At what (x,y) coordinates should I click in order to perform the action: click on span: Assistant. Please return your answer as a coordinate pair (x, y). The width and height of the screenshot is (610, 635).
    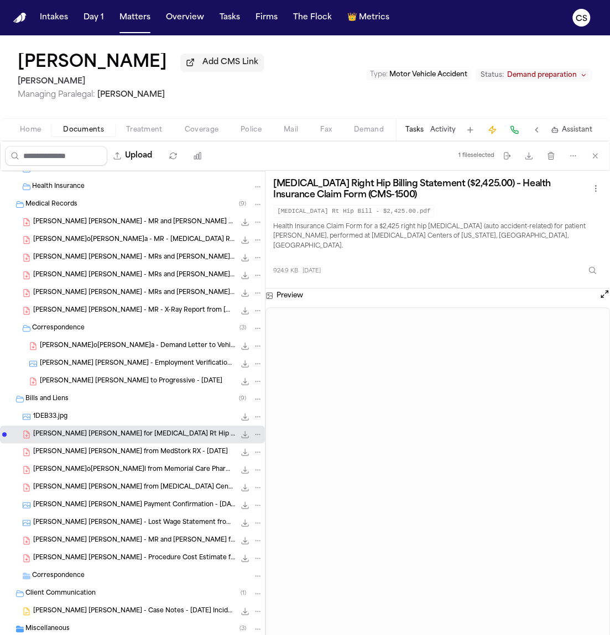
    Looking at the image, I should click on (577, 130).